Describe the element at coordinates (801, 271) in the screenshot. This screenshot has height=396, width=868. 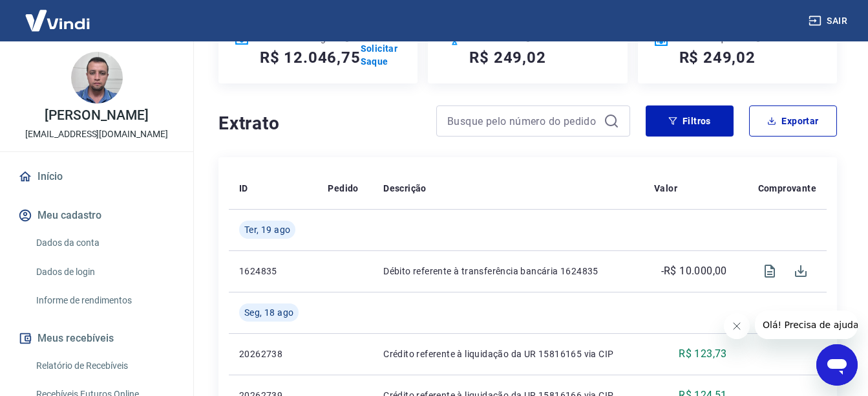
I see `span: Download` at that location.